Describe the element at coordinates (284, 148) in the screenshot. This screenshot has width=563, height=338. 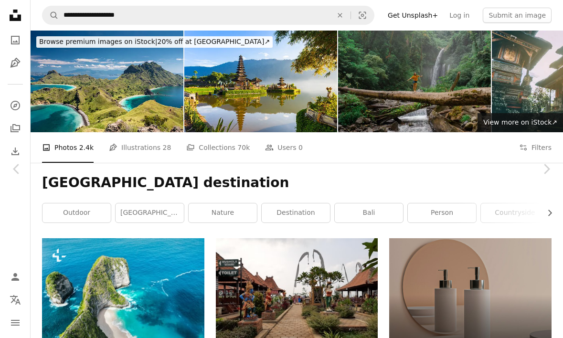
I see `a: Users 0` at that location.